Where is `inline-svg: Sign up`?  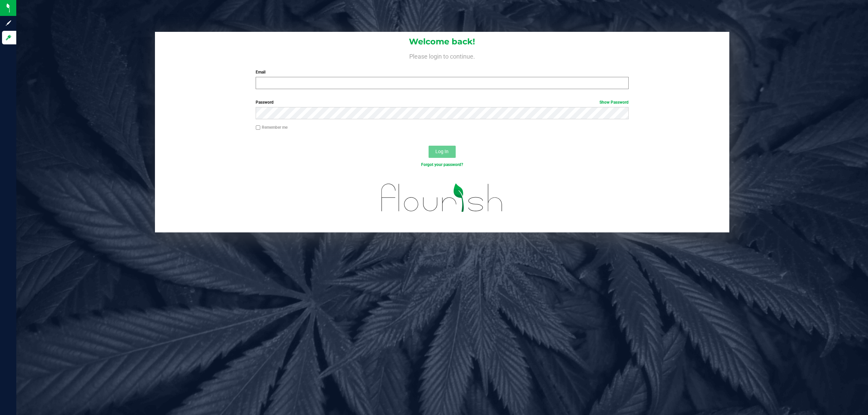
inline-svg: Sign up is located at coordinates (9, 23).